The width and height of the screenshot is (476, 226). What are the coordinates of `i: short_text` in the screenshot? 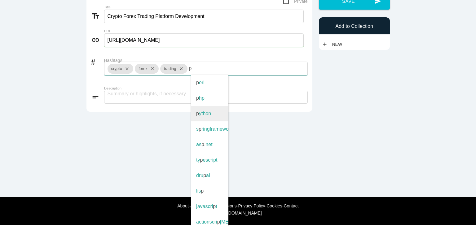 It's located at (98, 97).